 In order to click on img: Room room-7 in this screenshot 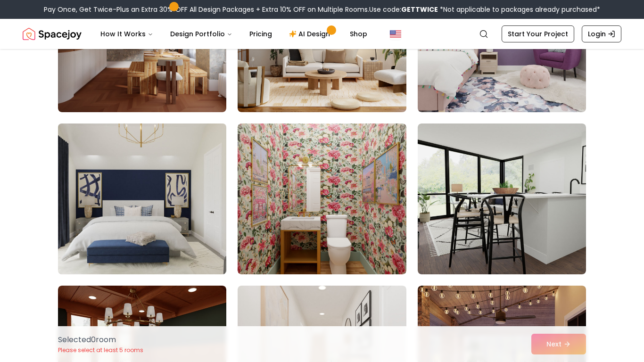, I will do `click(142, 199)`.